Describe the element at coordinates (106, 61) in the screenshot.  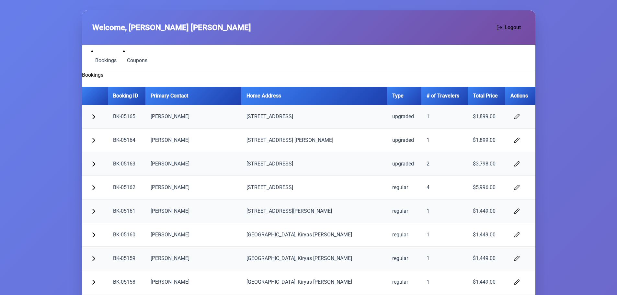
I see `a: Bookings` at that location.